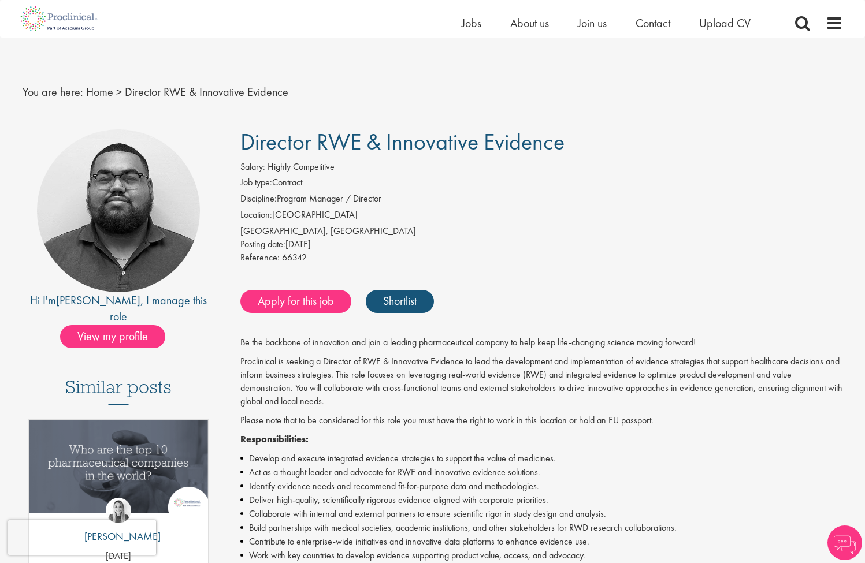 The image size is (865, 563). What do you see at coordinates (541, 556) in the screenshot?
I see `li: Work with key countries to develop evidence supporting product value, access, and advocacy.` at bounding box center [541, 556].